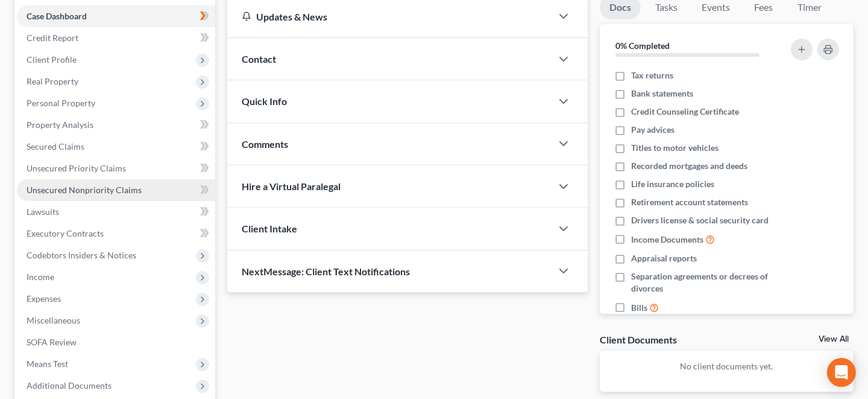 This screenshot has height=399, width=868. Describe the element at coordinates (116, 234) in the screenshot. I see `a: Executory Contracts` at that location.